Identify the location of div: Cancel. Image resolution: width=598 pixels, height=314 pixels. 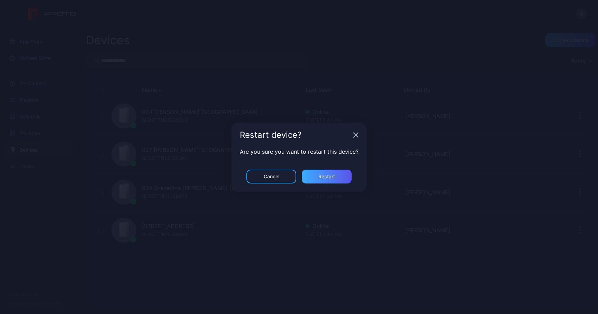
(271, 176).